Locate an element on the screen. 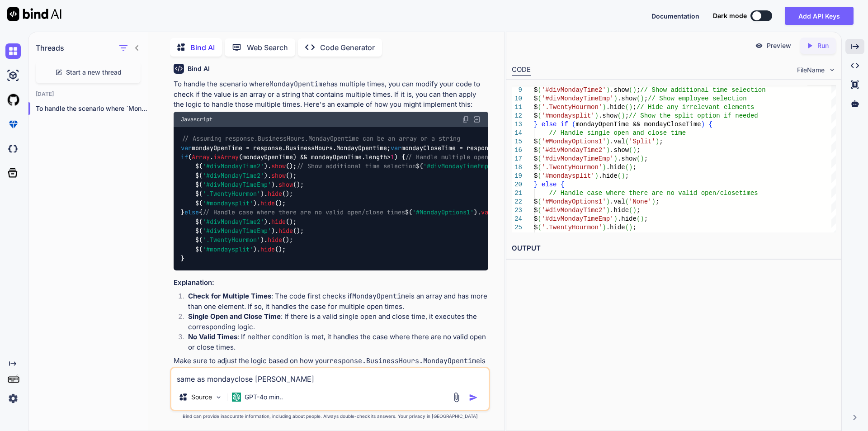 Image resolution: width=868 pixels, height=431 pixels. span: if is located at coordinates (564, 125).